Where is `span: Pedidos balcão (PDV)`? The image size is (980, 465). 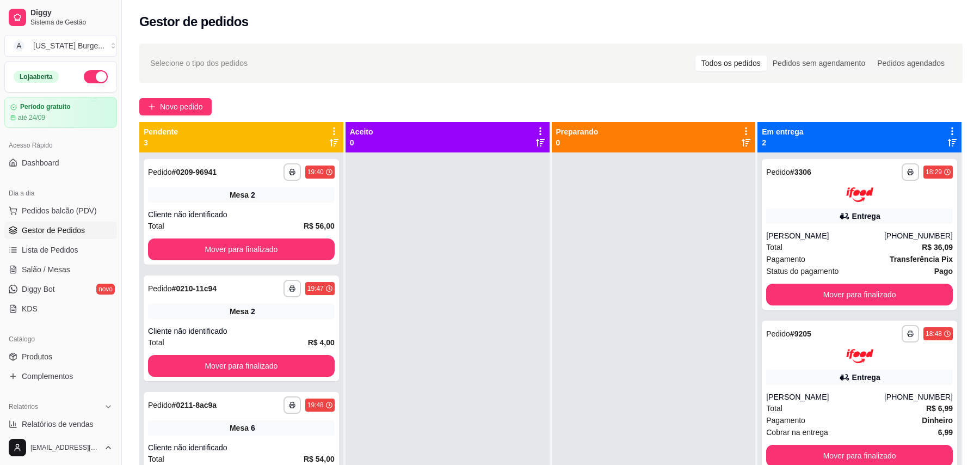 span: Pedidos balcão (PDV) is located at coordinates (59, 211).